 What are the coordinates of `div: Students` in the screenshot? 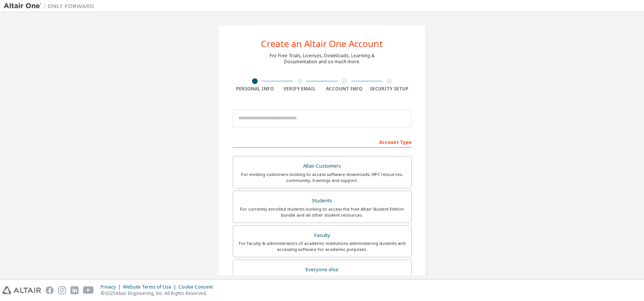 It's located at (322, 201).